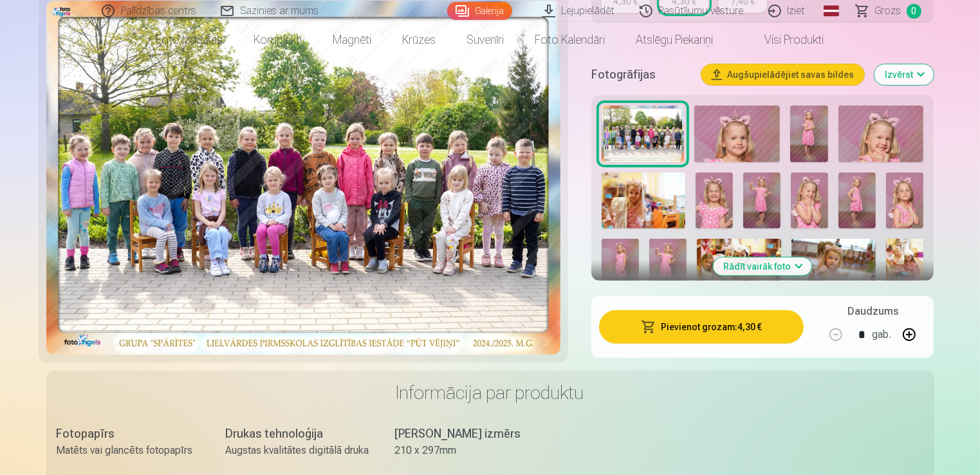 The width and height of the screenshot is (980, 475). Describe the element at coordinates (763, 266) in the screenshot. I see `button: Rādīt vairāk foto` at that location.